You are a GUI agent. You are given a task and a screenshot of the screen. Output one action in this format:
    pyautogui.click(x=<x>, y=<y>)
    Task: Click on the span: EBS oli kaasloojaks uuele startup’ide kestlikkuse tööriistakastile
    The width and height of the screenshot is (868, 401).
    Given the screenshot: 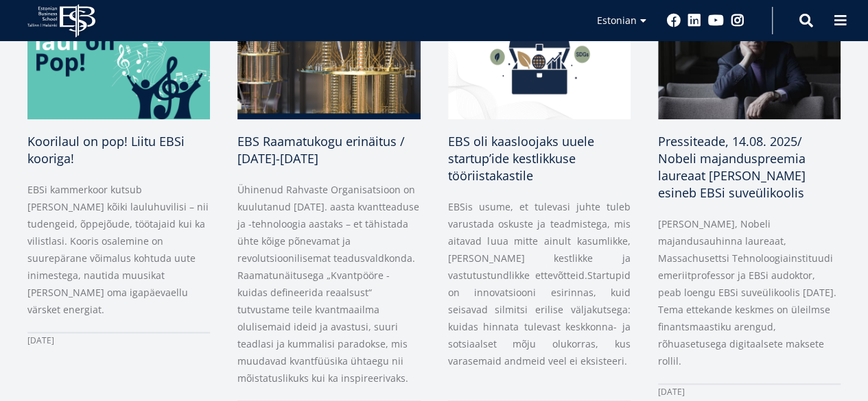 What is the action you would take?
    pyautogui.click(x=520, y=159)
    